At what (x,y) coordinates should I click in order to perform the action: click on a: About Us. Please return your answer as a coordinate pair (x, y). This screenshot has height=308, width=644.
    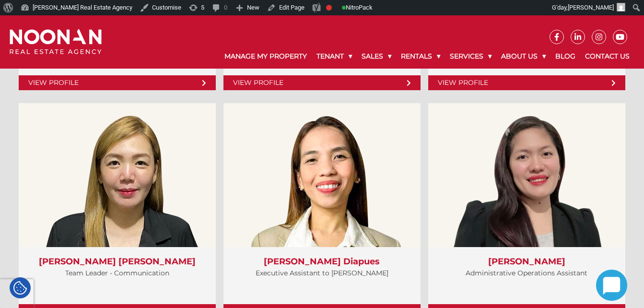
    Looking at the image, I should click on (523, 56).